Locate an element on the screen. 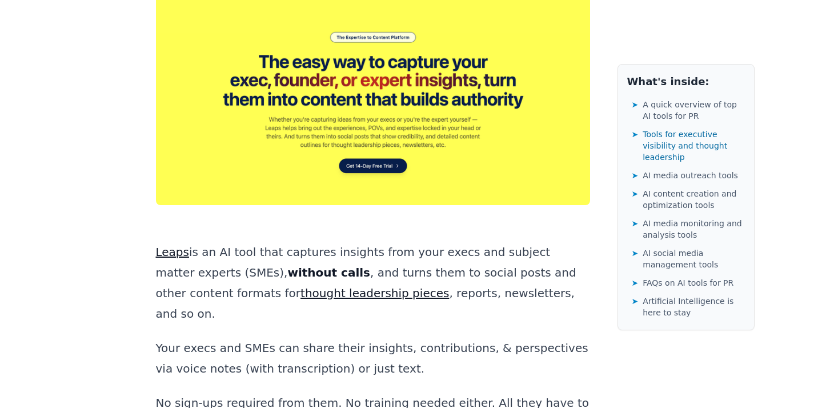 This screenshot has height=408, width=814. a: ➤Tools for executive visibility and thought leadership is located at coordinates (688, 146).